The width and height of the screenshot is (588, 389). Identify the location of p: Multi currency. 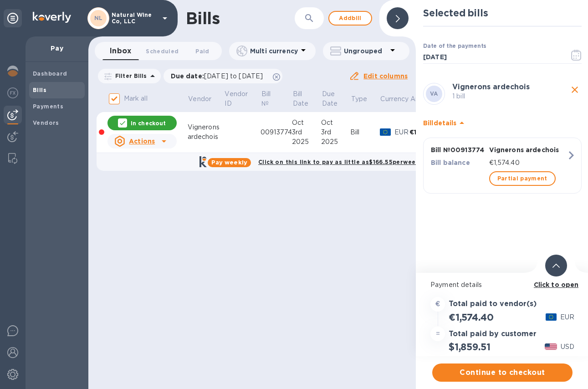
(273, 51).